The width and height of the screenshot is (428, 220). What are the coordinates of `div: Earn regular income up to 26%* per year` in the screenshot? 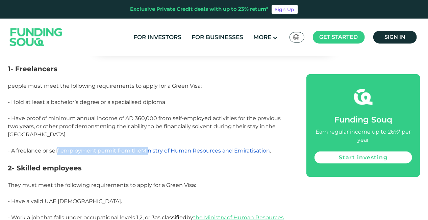 It's located at (363, 136).